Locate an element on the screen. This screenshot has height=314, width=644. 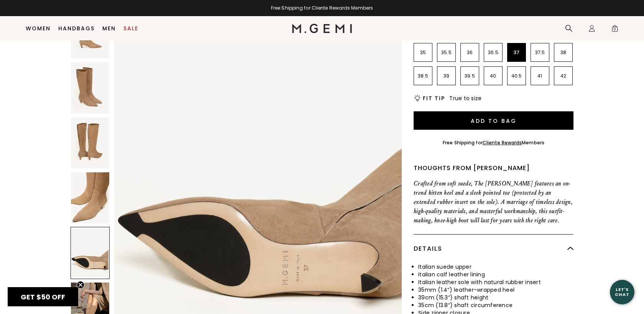
a: Women is located at coordinates (38, 28).